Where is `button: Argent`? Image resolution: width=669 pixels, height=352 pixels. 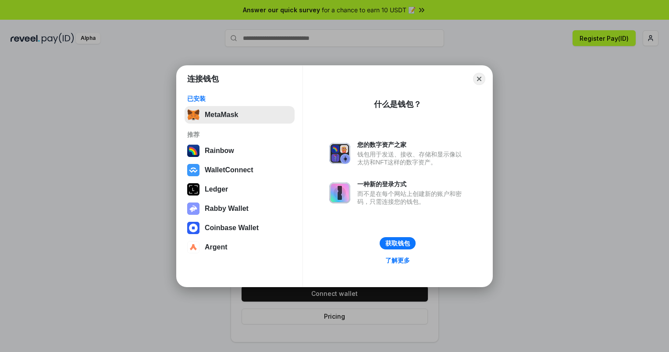
button: Argent is located at coordinates (239, 247).